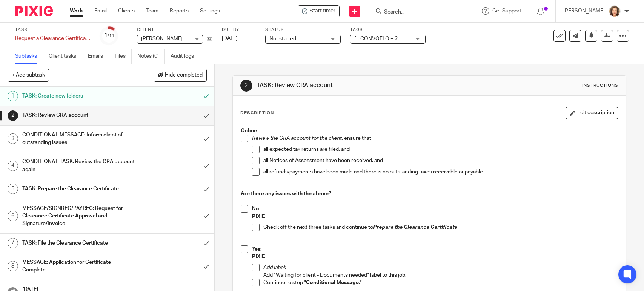 Image resolution: width=644 pixels, height=291 pixels. I want to click on p: all Notices of Assessment have been received, and, so click(441, 161).